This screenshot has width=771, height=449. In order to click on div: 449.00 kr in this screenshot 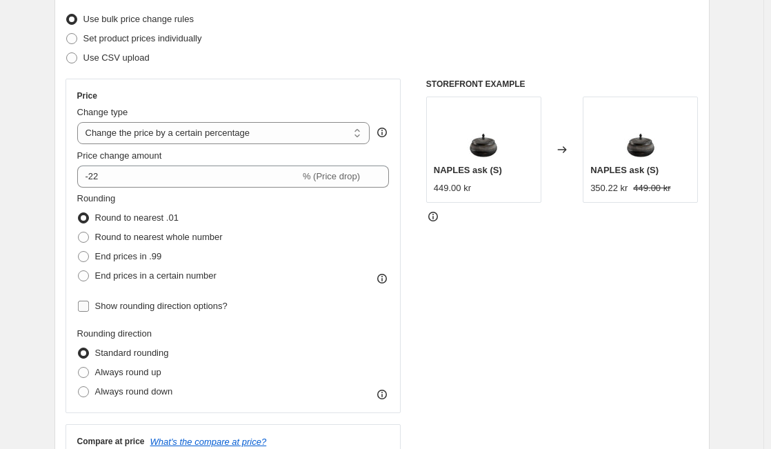, I will do `click(452, 188)`.